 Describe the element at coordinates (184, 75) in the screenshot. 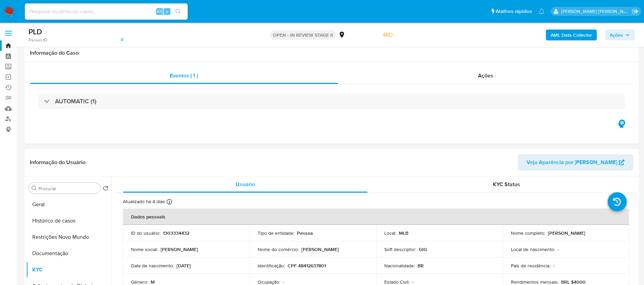

I see `span: Eventos ( 1 )` at that location.